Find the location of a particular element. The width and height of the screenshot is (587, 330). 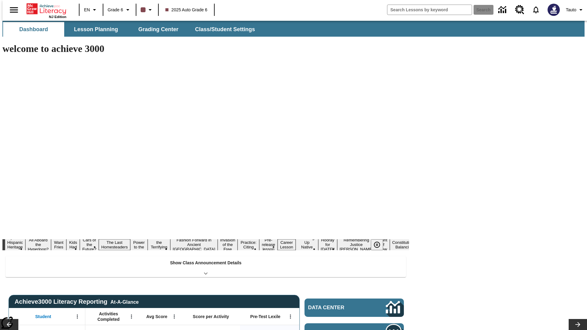

button: Slide 8 Attack of the Terrifying Tomatoes is located at coordinates (159, 245).